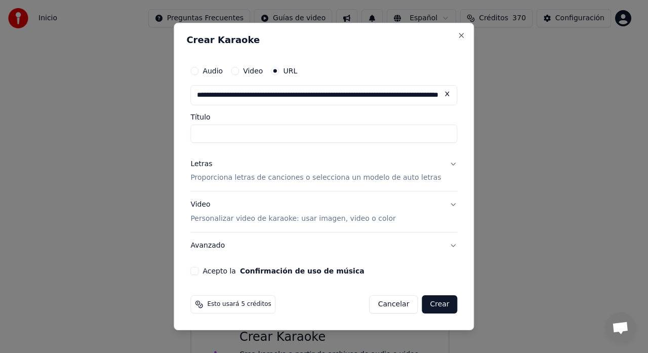  I want to click on label: Audio, so click(213, 71).